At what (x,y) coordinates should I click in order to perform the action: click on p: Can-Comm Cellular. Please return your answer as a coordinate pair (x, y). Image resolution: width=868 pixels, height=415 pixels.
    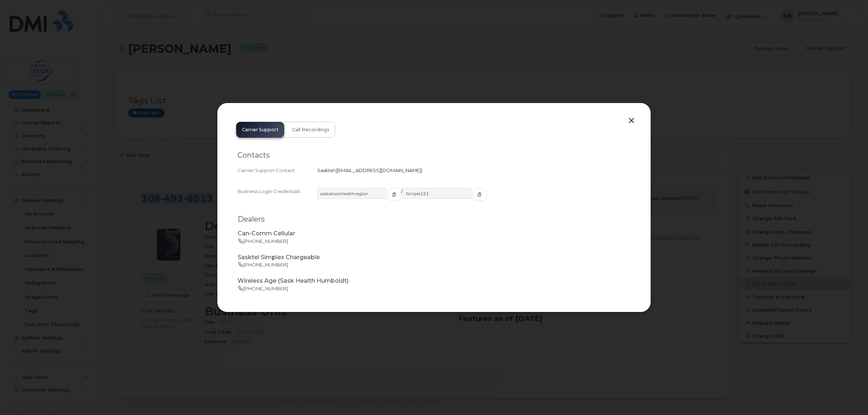
    Looking at the image, I should click on (434, 234).